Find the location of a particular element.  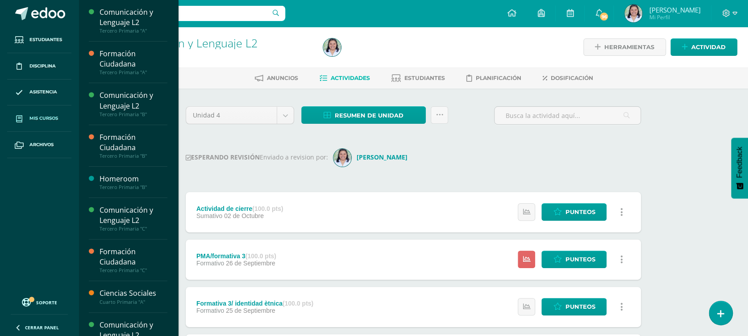

span: Planificación is located at coordinates (498, 78).